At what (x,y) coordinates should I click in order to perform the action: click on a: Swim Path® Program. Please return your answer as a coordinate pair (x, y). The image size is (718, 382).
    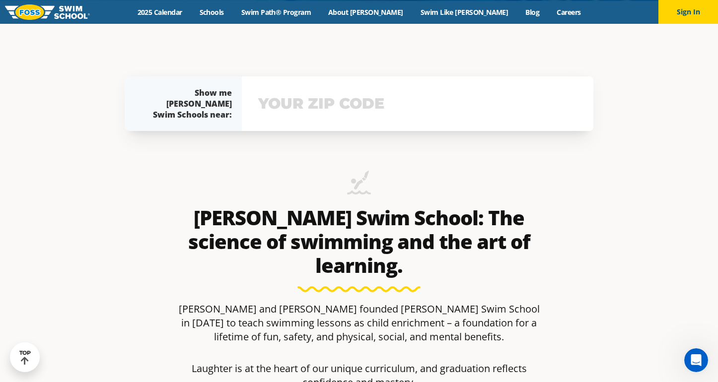
    Looking at the image, I should click on (276, 12).